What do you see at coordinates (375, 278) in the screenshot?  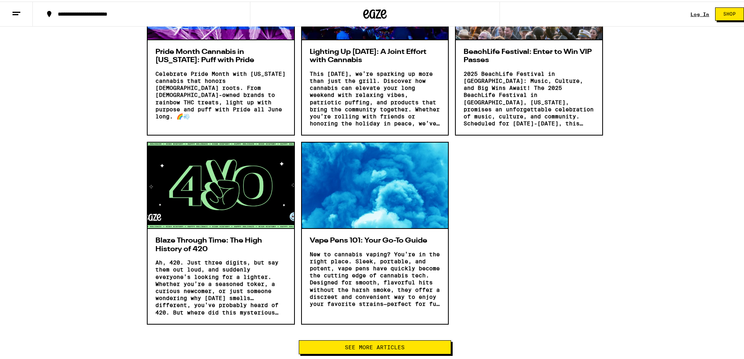 I see `p: New to cannabis vaping? You’re in the right place. Sleek, portable, and potent, vape pens have qu...` at bounding box center [375, 278].